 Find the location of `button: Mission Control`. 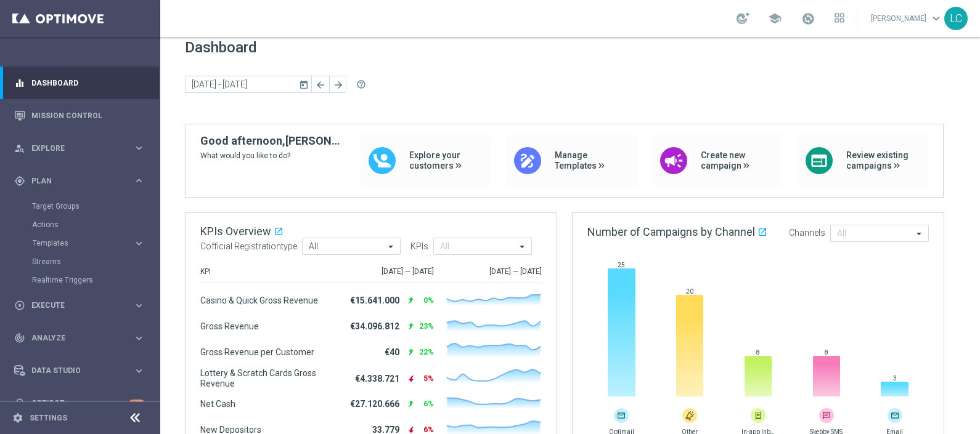

button: Mission Control is located at coordinates (80, 116).